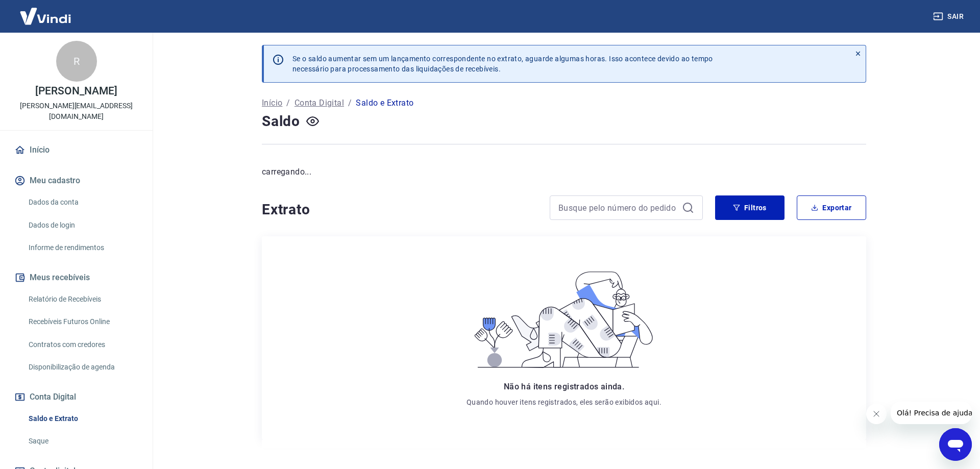 The width and height of the screenshot is (980, 469). What do you see at coordinates (76, 398) in the screenshot?
I see `button: Conta Digital` at bounding box center [76, 398].